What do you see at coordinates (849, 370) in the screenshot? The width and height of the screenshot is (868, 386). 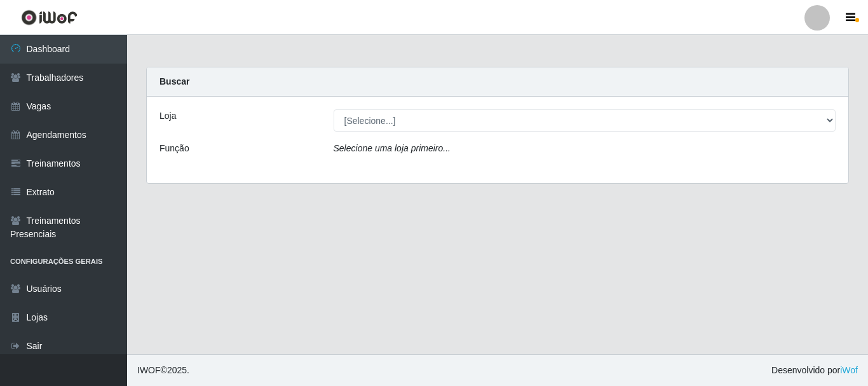 I see `a: iWof` at bounding box center [849, 370].